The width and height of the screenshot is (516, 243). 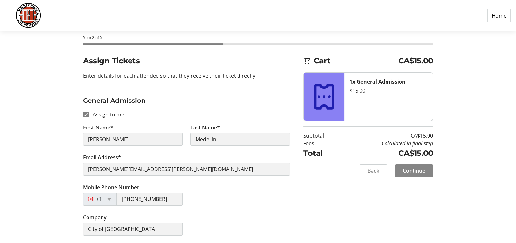 What do you see at coordinates (322, 144) in the screenshot?
I see `td: Fees` at bounding box center [322, 144].